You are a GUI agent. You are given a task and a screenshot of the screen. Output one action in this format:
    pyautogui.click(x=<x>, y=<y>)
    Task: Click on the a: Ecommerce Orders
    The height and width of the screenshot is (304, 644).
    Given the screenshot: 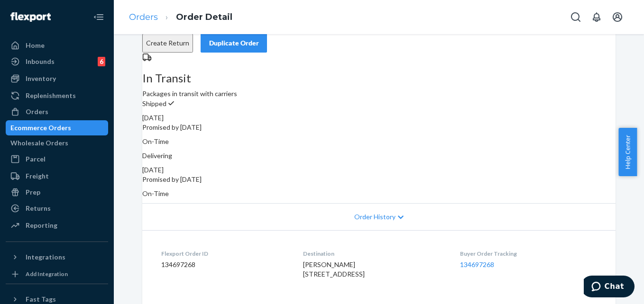 What is the action you would take?
    pyautogui.click(x=57, y=128)
    